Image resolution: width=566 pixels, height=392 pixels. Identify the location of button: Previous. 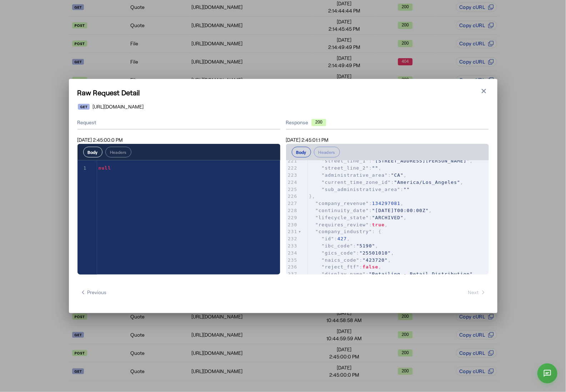
(94, 292).